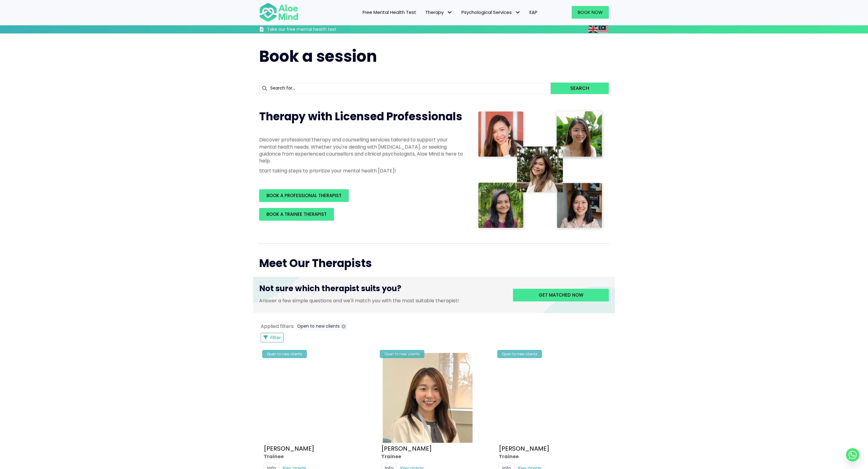 The height and width of the screenshot is (469, 868). I want to click on img: IMG_3049 – Joanne Lee, so click(546, 398).